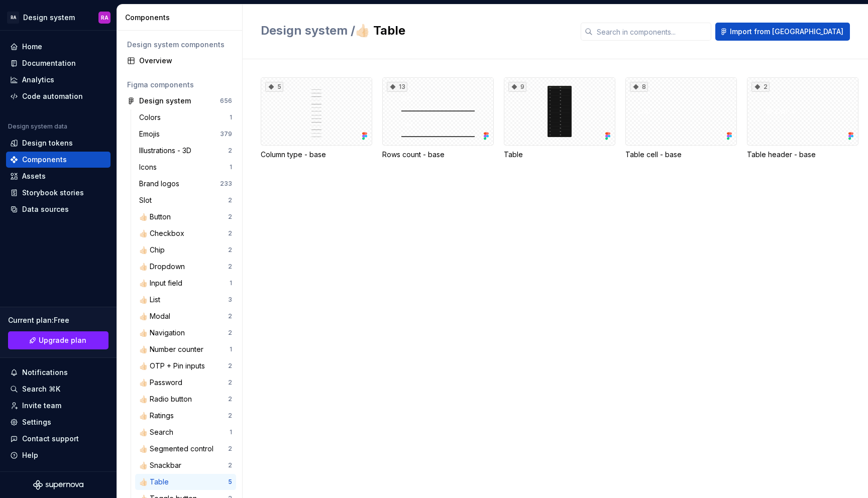  What do you see at coordinates (58, 341) in the screenshot?
I see `a: Upgrade plan` at bounding box center [58, 341].